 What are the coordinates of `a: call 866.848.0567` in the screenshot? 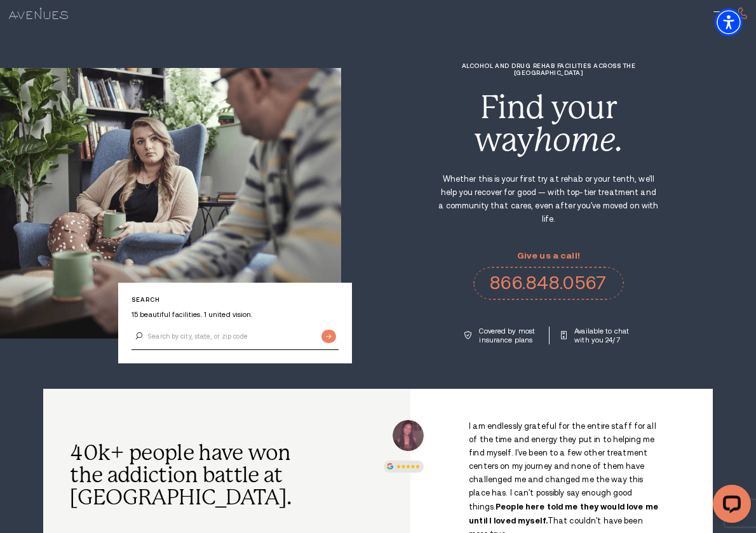 It's located at (548, 283).